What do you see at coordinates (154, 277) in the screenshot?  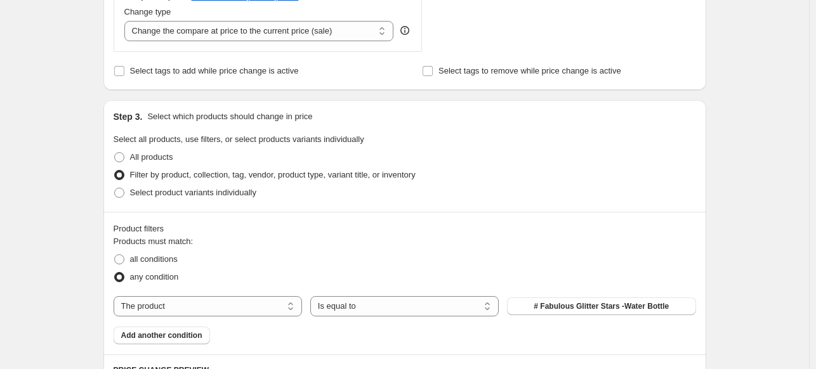 I see `span: any condition` at bounding box center [154, 277].